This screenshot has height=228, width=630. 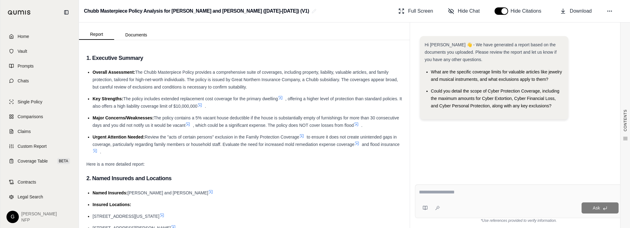 I want to click on span: Here is a more detailed report:, so click(x=115, y=164).